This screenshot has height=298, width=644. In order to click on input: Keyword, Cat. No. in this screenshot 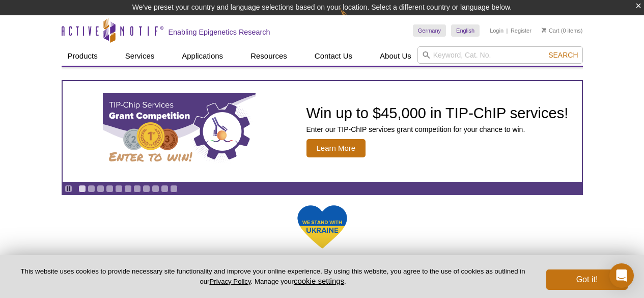, I will do `click(499, 55)`.